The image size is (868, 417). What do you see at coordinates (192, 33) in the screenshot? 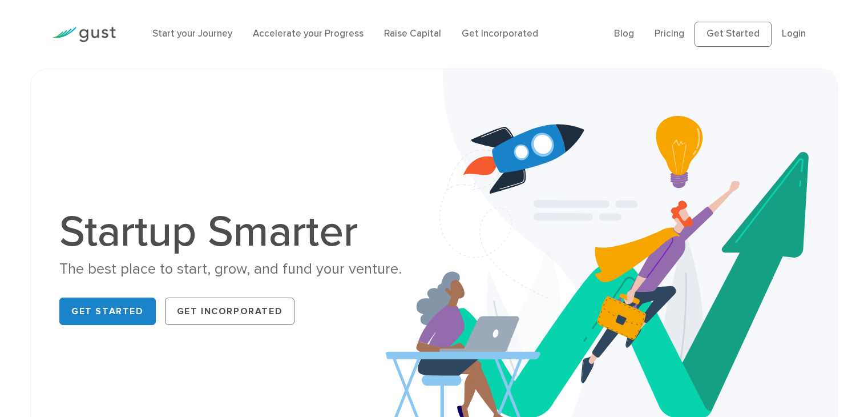
I see `a: Start your Journey` at bounding box center [192, 33].